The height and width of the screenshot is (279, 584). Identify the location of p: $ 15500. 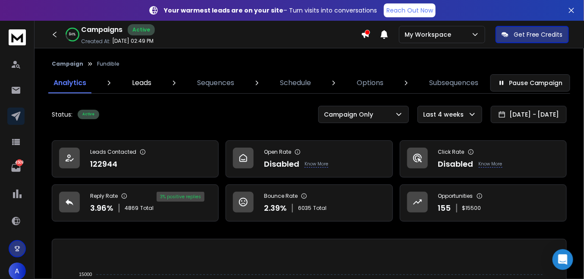
(472, 208).